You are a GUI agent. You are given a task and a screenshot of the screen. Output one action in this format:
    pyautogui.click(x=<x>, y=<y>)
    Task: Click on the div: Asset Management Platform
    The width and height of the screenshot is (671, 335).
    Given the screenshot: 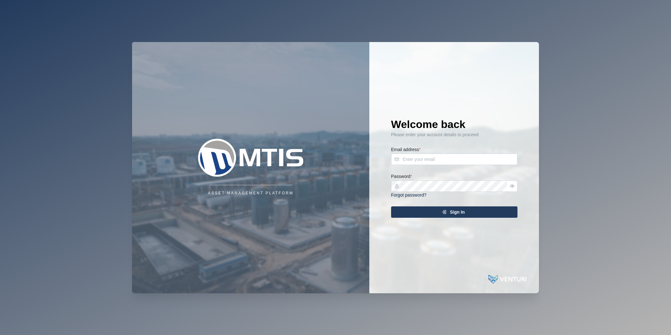 What is the action you would take?
    pyautogui.click(x=251, y=193)
    